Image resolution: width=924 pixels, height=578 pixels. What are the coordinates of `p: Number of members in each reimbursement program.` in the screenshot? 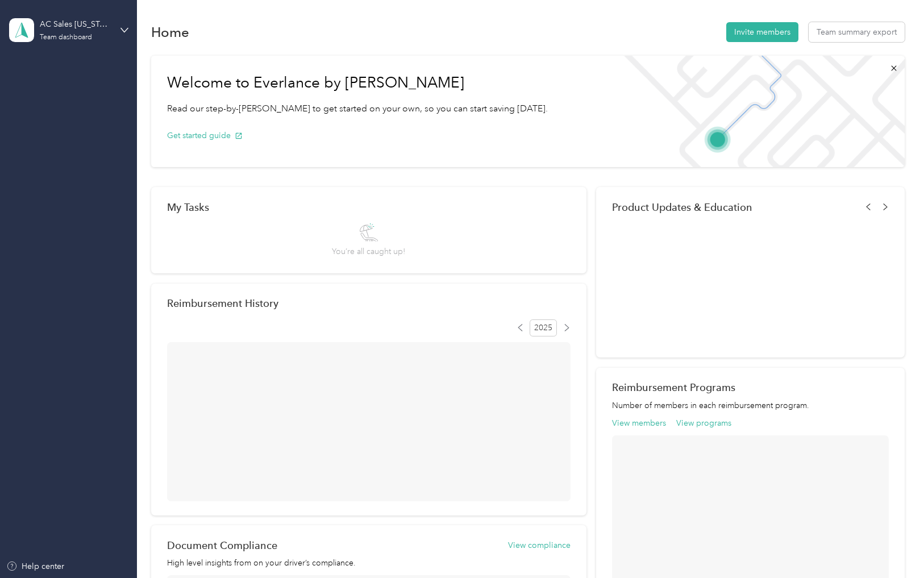 It's located at (750, 406).